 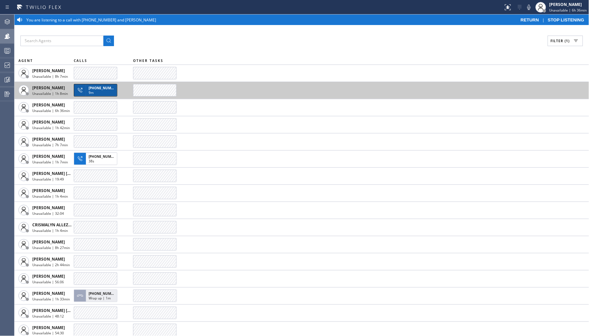 What do you see at coordinates (51, 265) in the screenshot?
I see `span: Unavailable | 2h 44min` at bounding box center [51, 265].